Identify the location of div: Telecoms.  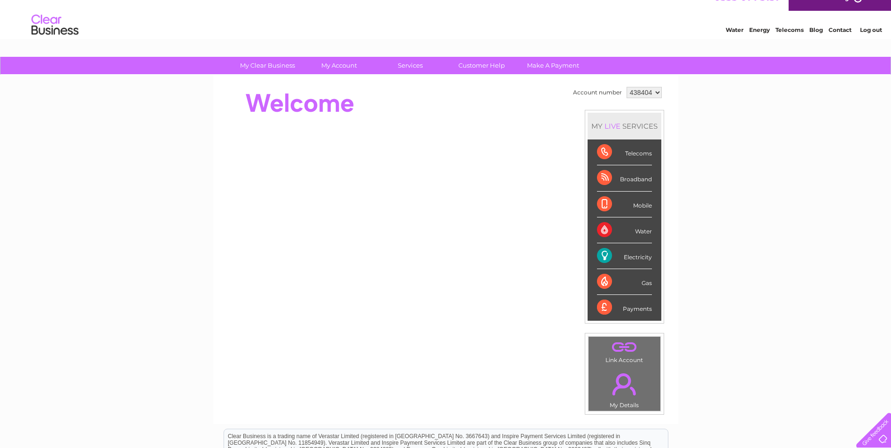
(624, 152).